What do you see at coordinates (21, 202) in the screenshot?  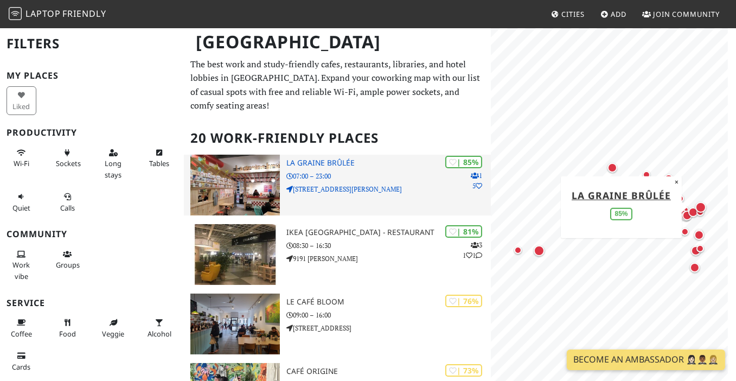 I see `button: Quiet` at bounding box center [21, 202].